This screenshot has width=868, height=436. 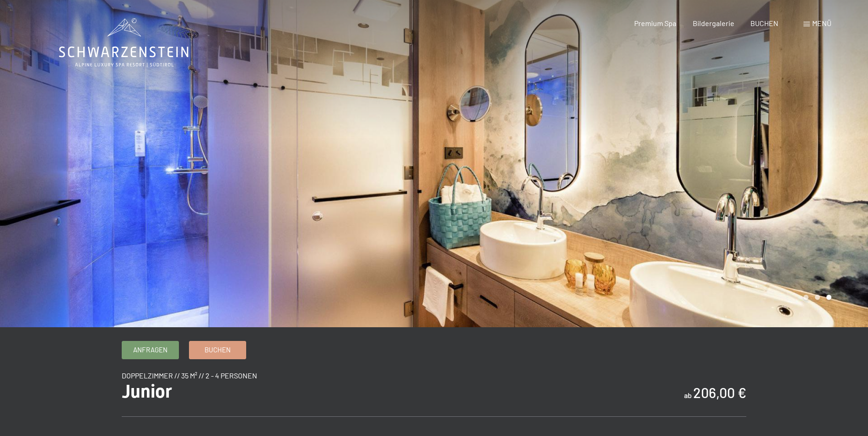 I want to click on span: Junior, so click(x=147, y=392).